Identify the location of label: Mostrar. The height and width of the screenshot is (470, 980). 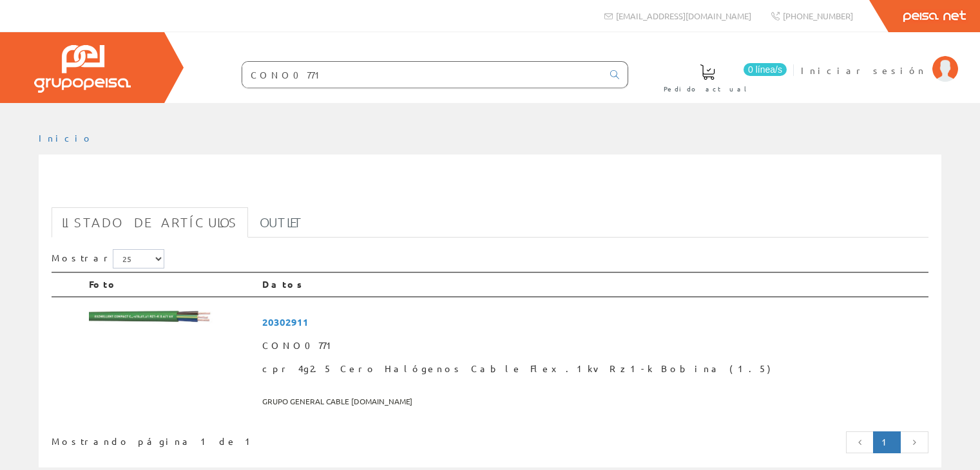
(108, 259).